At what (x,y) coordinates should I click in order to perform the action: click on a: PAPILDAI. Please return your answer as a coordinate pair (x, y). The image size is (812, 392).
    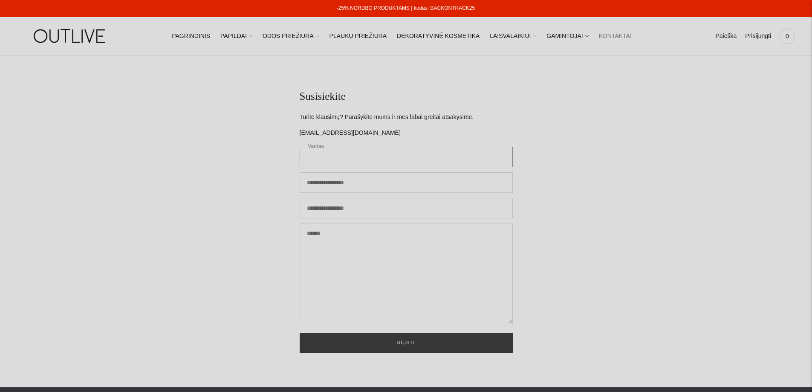
    Looking at the image, I should click on (236, 36).